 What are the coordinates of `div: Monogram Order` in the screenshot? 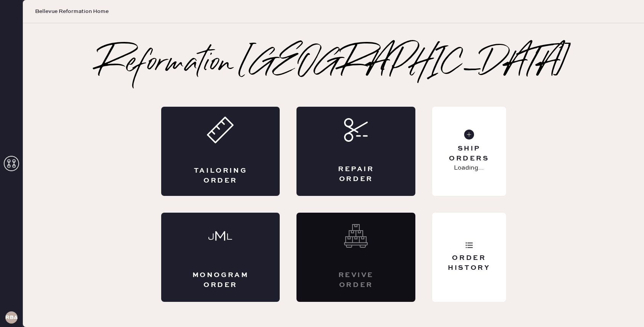 It's located at (221, 280).